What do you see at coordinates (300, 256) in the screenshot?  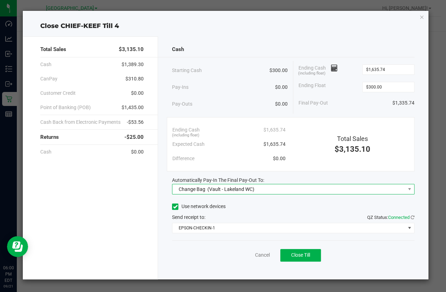 I see `button: Close Till` at bounding box center [300, 256].